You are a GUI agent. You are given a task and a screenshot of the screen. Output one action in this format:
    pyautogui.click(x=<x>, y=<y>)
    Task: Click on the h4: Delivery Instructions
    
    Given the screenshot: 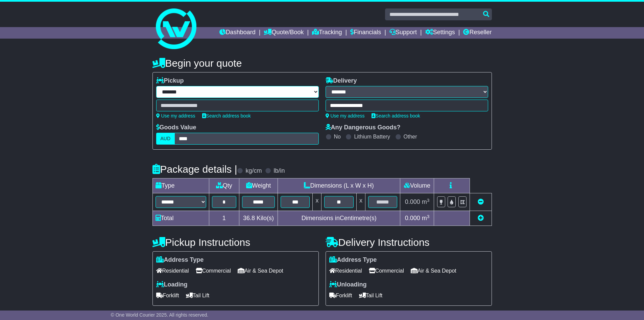 What is the action you would take?
    pyautogui.click(x=409, y=242)
    